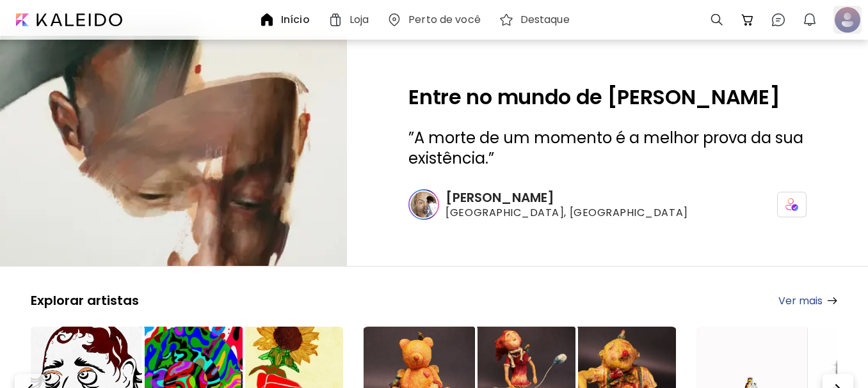 Image resolution: width=868 pixels, height=388 pixels. Describe the element at coordinates (286, 20) in the screenshot. I see `a: Início` at that location.